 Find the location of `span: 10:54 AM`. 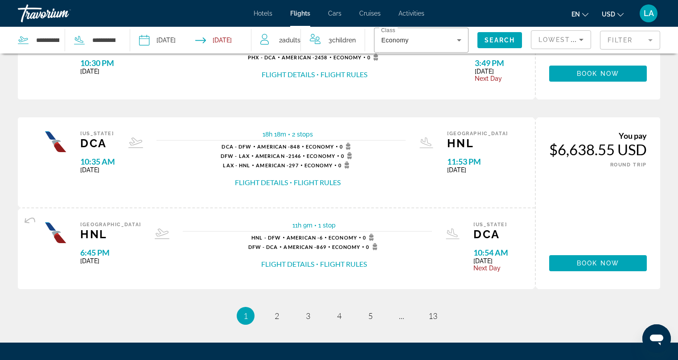

span: 10:54 AM is located at coordinates (491, 252).